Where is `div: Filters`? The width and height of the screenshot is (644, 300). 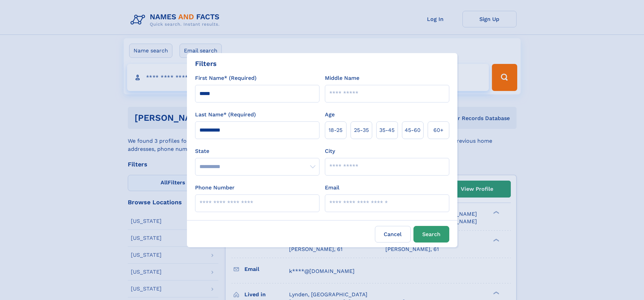
div: Filters is located at coordinates (206, 63).